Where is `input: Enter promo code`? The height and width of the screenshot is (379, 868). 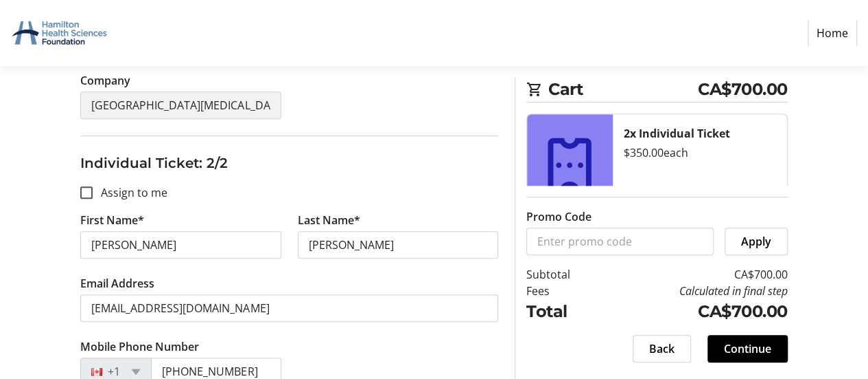 input: Enter promo code is located at coordinates (620, 241).